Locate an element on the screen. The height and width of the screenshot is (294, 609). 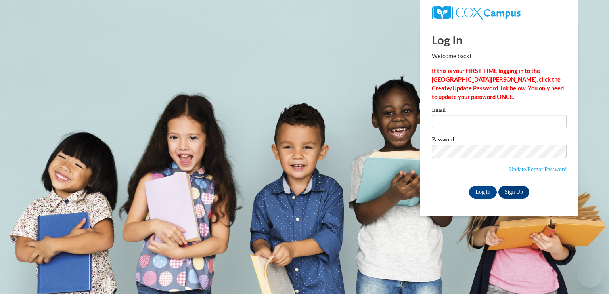
a: COX Campus is located at coordinates (499, 13).